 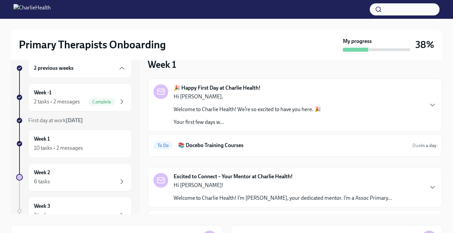 What do you see at coordinates (74, 211) in the screenshot?
I see `a: Week 32 tasks` at bounding box center [74, 211].